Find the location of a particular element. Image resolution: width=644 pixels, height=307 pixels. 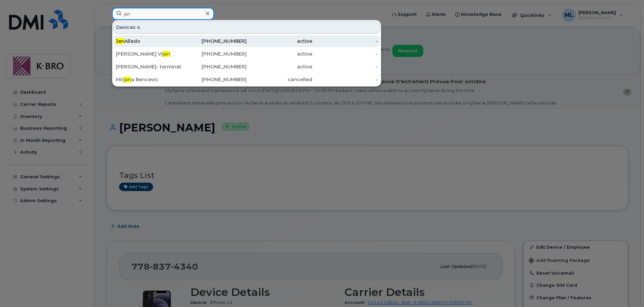

span: Jan is located at coordinates (120, 41).